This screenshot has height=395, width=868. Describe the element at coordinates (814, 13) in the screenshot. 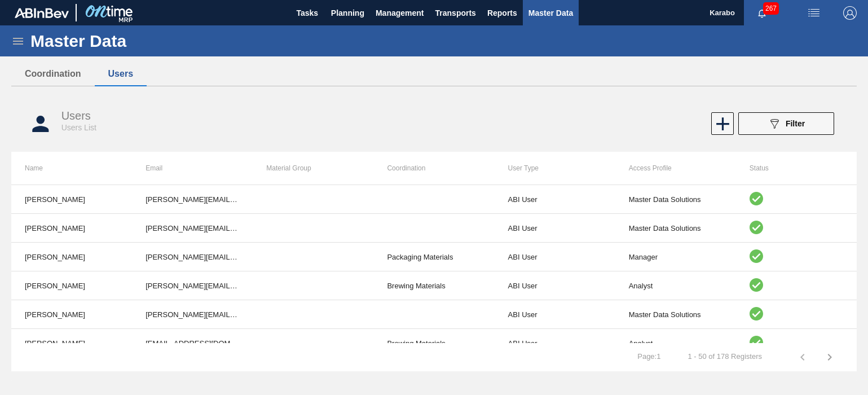

I see `img: userActions` at that location.